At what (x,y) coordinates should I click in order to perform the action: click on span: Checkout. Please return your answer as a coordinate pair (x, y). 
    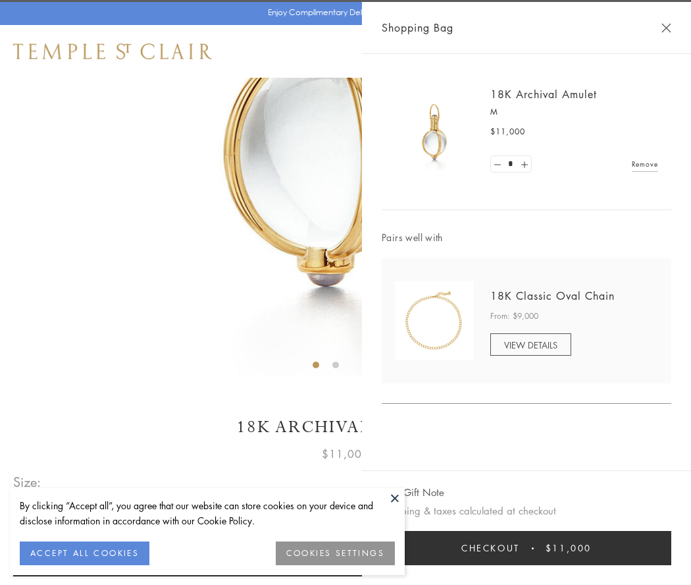
    Looking at the image, I should click on (490, 548).